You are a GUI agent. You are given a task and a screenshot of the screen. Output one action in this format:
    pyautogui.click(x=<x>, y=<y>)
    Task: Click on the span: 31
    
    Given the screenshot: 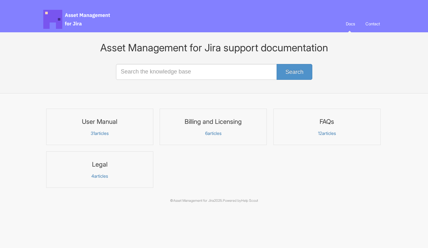 What is the action you would take?
    pyautogui.click(x=93, y=133)
    